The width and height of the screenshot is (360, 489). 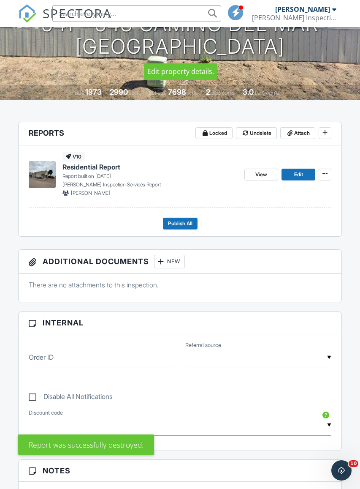 I want to click on div: New, so click(x=169, y=261).